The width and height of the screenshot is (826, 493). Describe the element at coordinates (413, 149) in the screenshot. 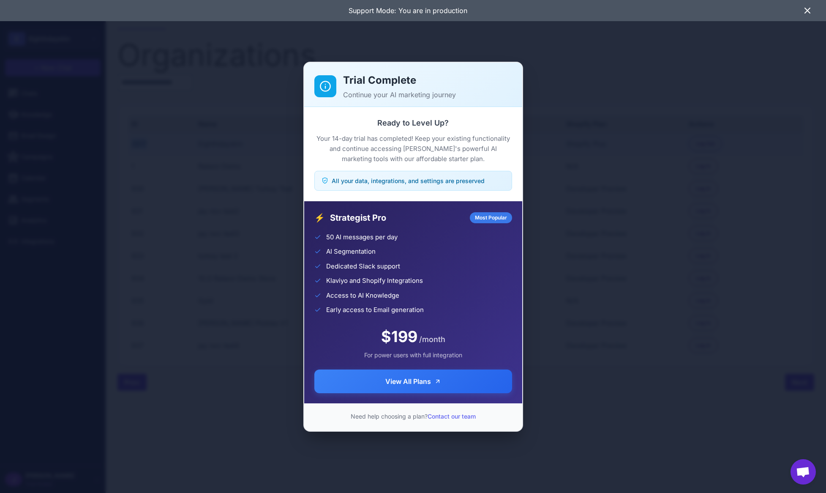

I see `p: Your 14-day trial has completed! Keep your existing functionality and continue accessing [PERSON_...` at that location.